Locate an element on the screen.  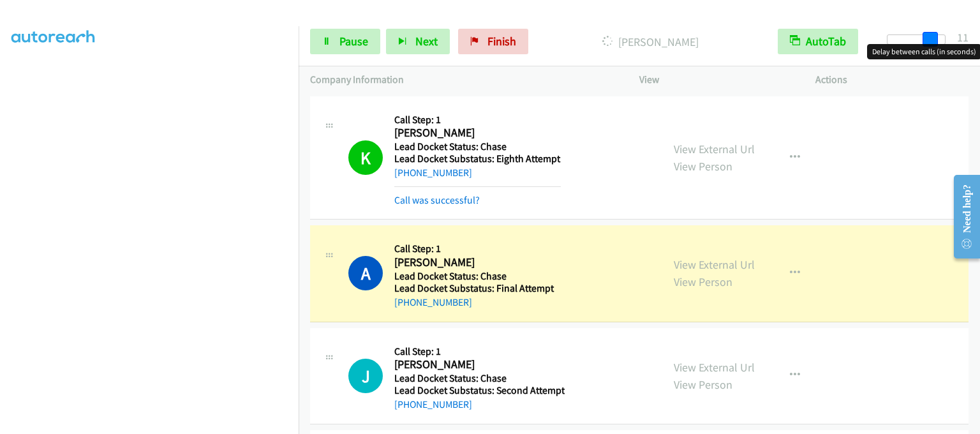
p: View is located at coordinates (716, 80).